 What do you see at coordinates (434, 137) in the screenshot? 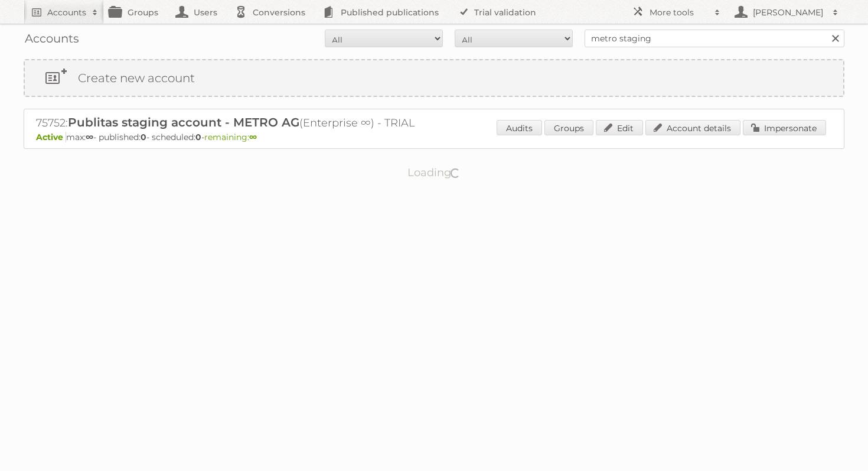
I see `p: max: - published: - scheduled: -` at bounding box center [434, 137].